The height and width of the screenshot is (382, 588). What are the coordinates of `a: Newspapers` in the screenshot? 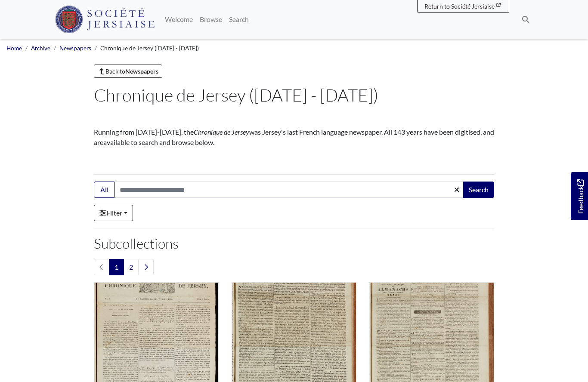 It's located at (76, 48).